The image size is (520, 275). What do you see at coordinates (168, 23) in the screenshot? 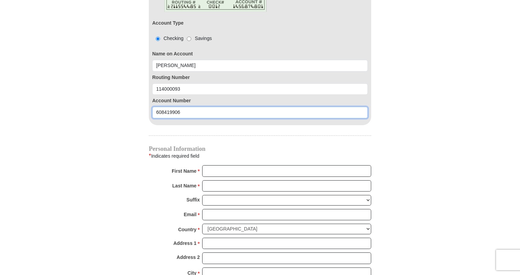
I see `label: Account Type` at bounding box center [168, 23].